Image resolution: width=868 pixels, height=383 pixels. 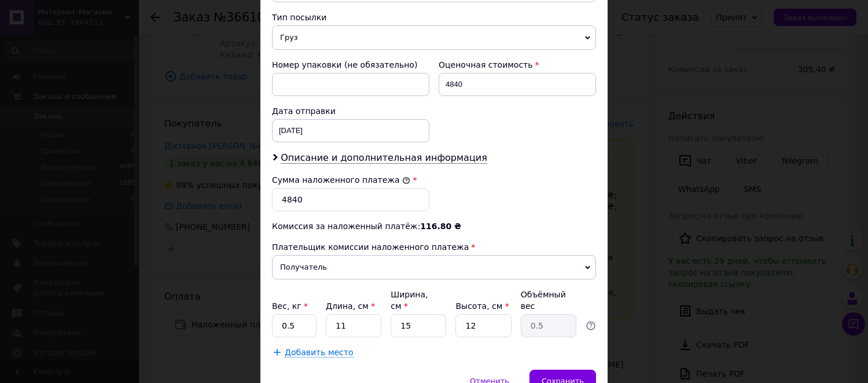 What do you see at coordinates (482, 306) in the screenshot?
I see `label: Высота, см` at bounding box center [482, 306].